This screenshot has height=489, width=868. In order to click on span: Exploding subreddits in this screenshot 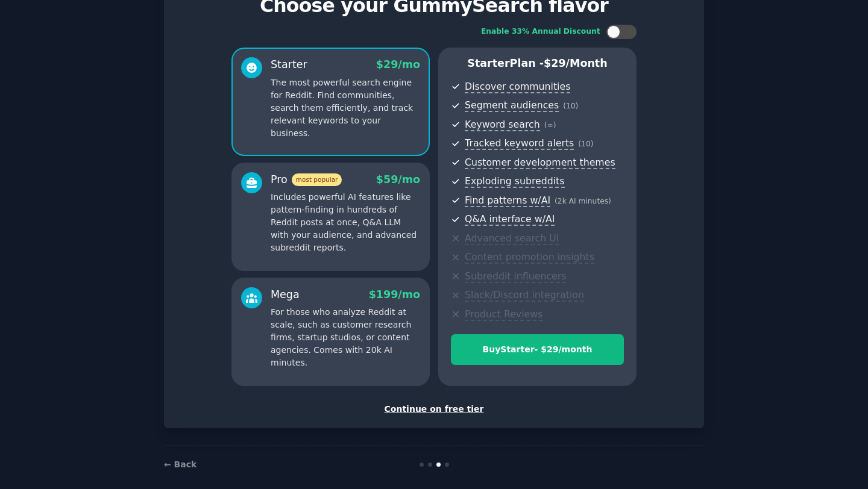, I will do `click(514, 181)`.